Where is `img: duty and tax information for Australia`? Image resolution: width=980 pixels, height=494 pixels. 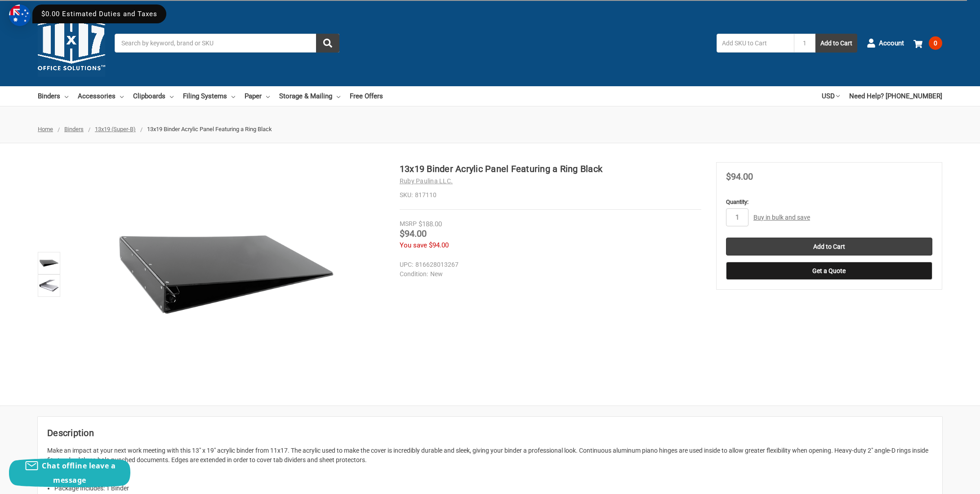 img: duty and tax information for Australia is located at coordinates (20, 15).